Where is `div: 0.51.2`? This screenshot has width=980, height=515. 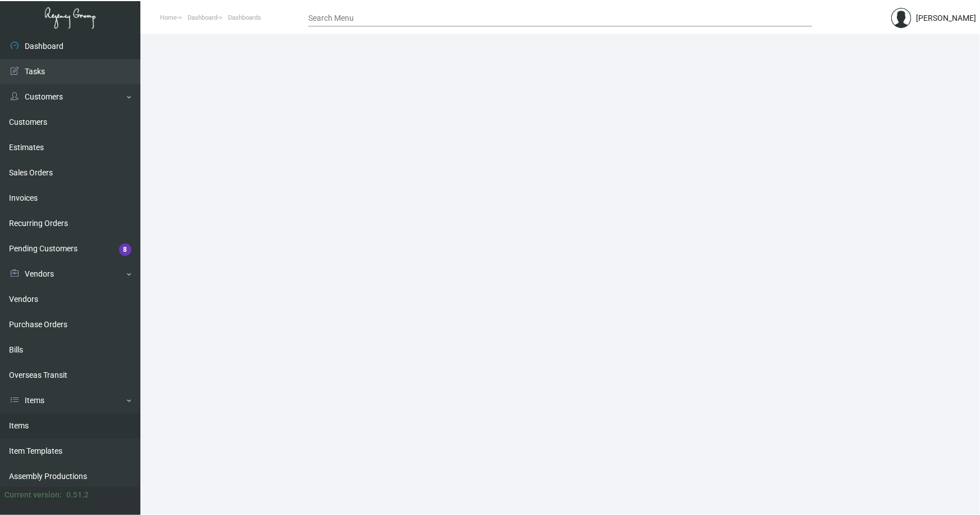 div: 0.51.2 is located at coordinates (78, 495).